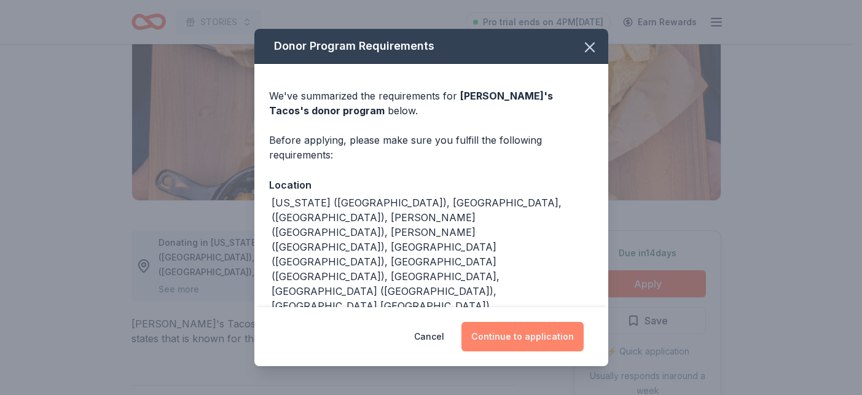 The width and height of the screenshot is (862, 395). I want to click on button: Cancel, so click(429, 337).